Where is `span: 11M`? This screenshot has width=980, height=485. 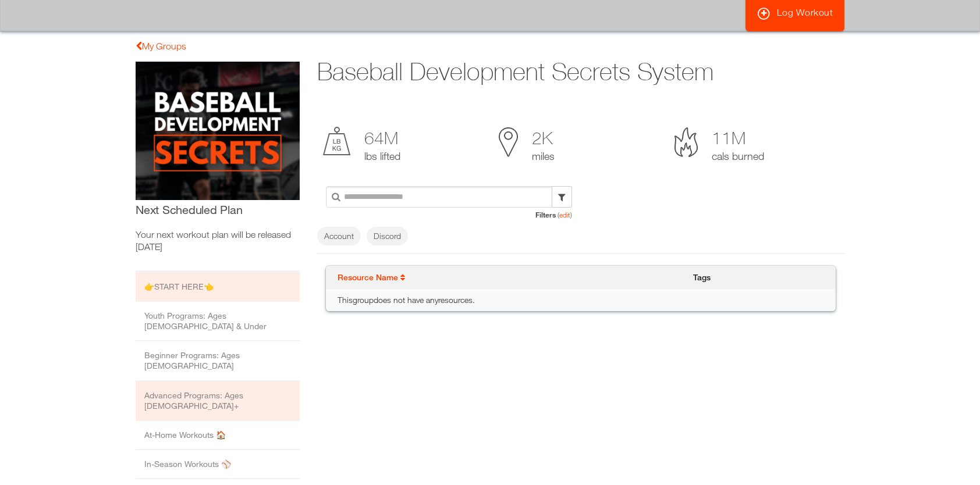
span: 11M is located at coordinates (757, 138).